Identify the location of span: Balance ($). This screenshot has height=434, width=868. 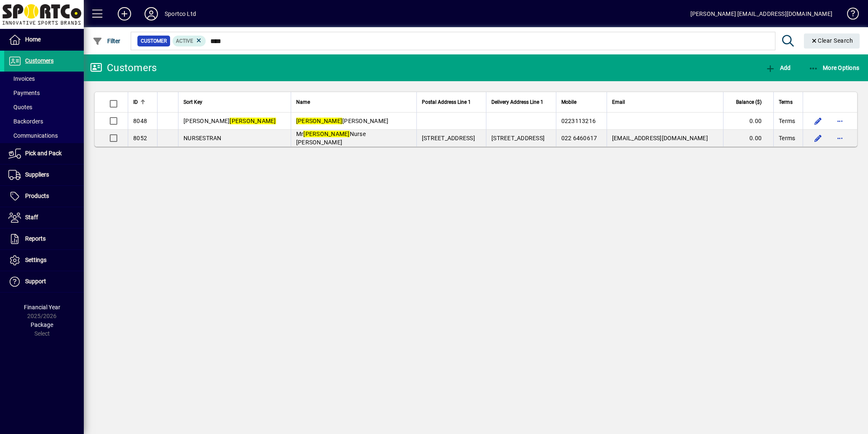
(748, 102).